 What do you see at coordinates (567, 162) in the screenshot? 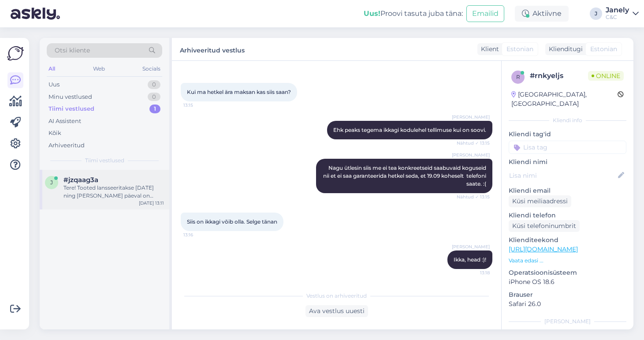
I see `p: Kliendi nimi` at bounding box center [567, 162].